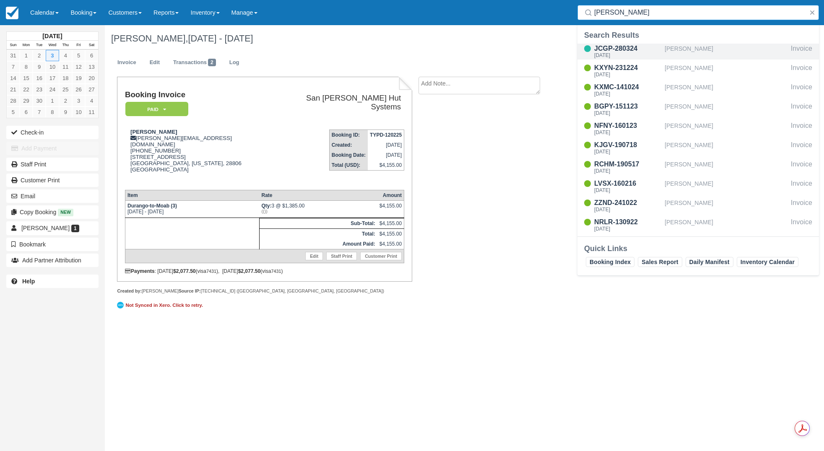 The height and width of the screenshot is (451, 824). What do you see at coordinates (13, 78) in the screenshot?
I see `a: 14` at bounding box center [13, 78].